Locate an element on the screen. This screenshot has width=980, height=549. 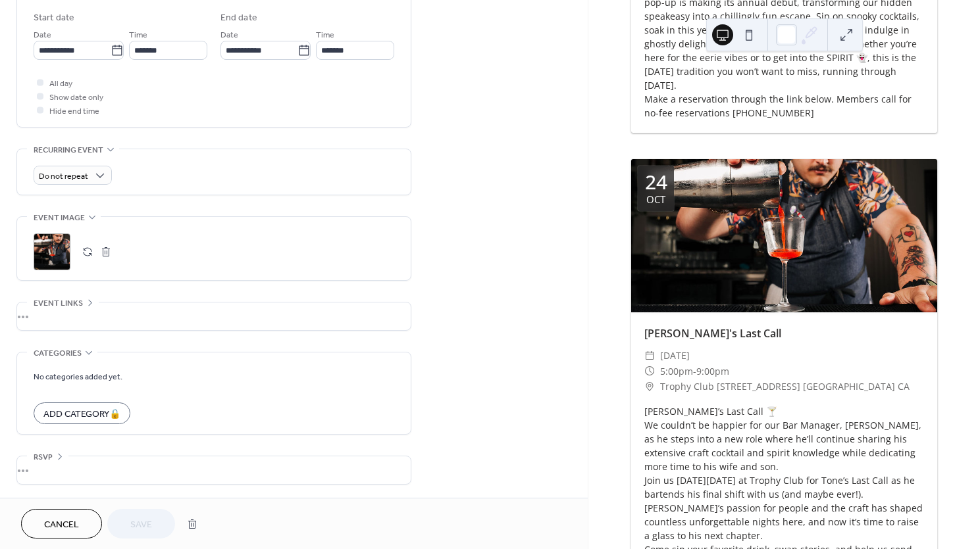
div: Oct is located at coordinates (655, 199).